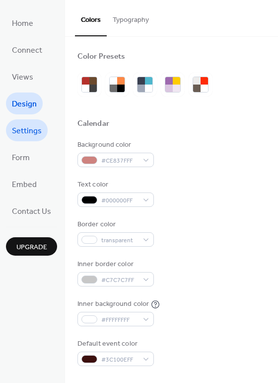  Describe the element at coordinates (22, 24) in the screenshot. I see `span: Home` at that location.